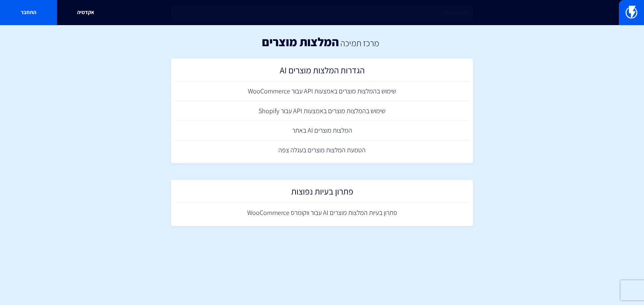 The image size is (644, 305). What do you see at coordinates (300, 42) in the screenshot?
I see `h1: המלצות מוצרים` at bounding box center [300, 42].